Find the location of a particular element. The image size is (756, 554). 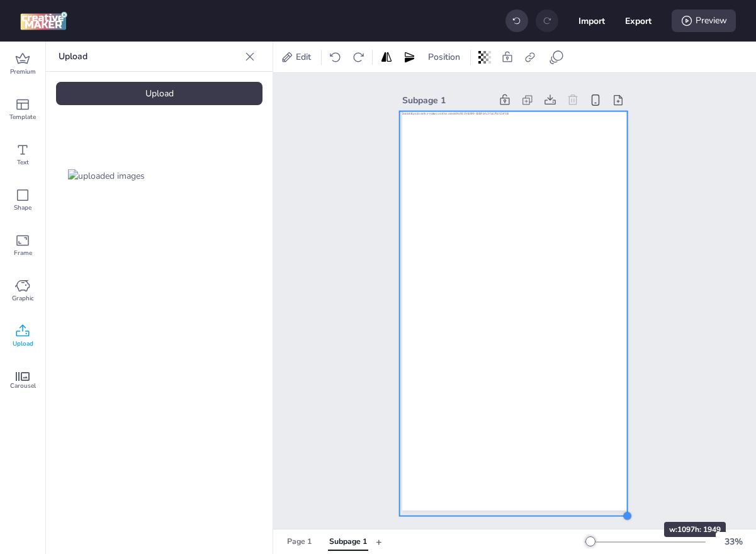

span: Position is located at coordinates (444, 57).